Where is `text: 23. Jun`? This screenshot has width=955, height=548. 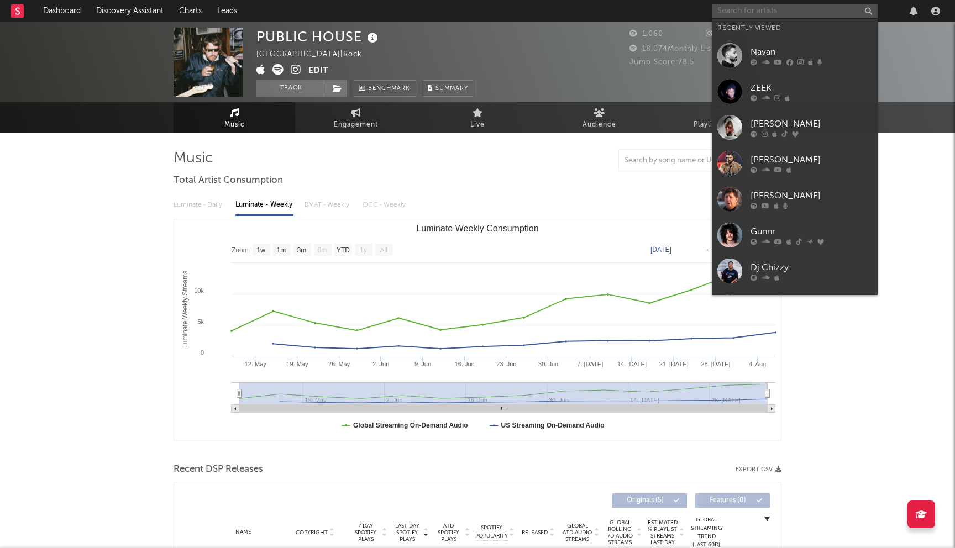
text: 23. Jun is located at coordinates (506, 364).